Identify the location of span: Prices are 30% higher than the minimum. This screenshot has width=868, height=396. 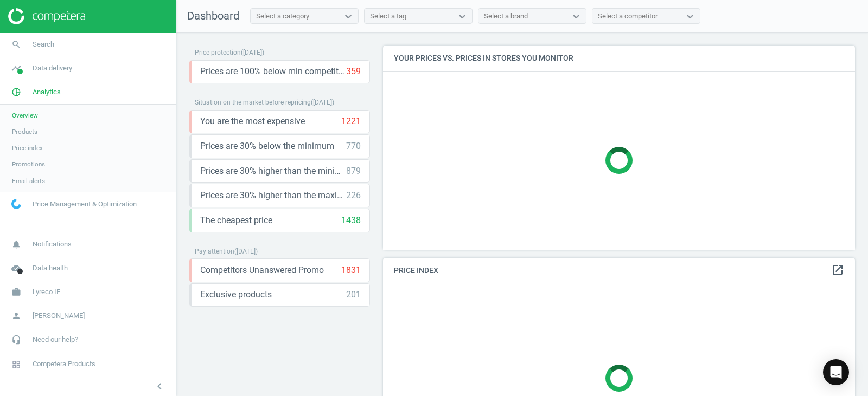
(273, 171).